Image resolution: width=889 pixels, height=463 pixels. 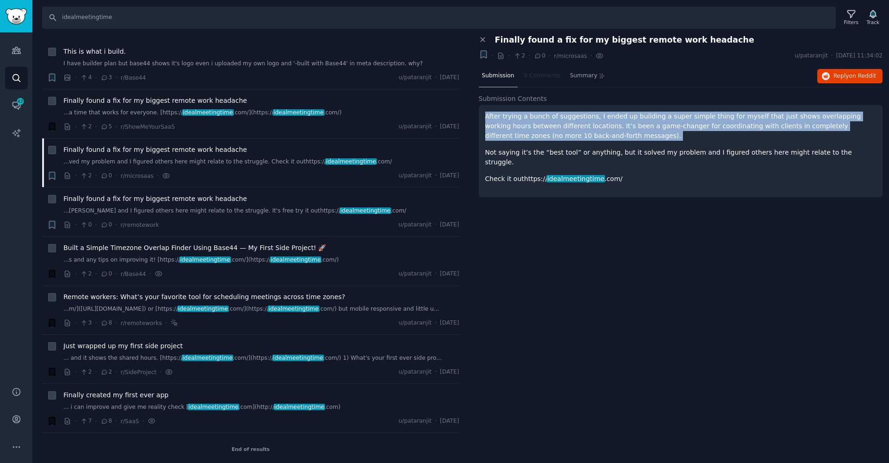 What do you see at coordinates (194, 248) in the screenshot?
I see `span: Built a Simple Timezone Overlap Finder Using Base44 — My First Side Project! 🚀` at bounding box center [194, 248].